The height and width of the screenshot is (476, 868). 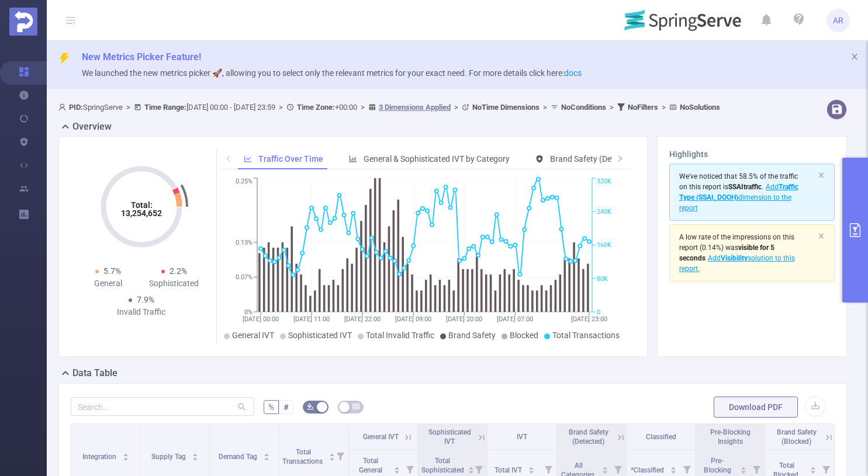 What do you see at coordinates (23, 21) in the screenshot?
I see `img: Protected Media` at bounding box center [23, 21].